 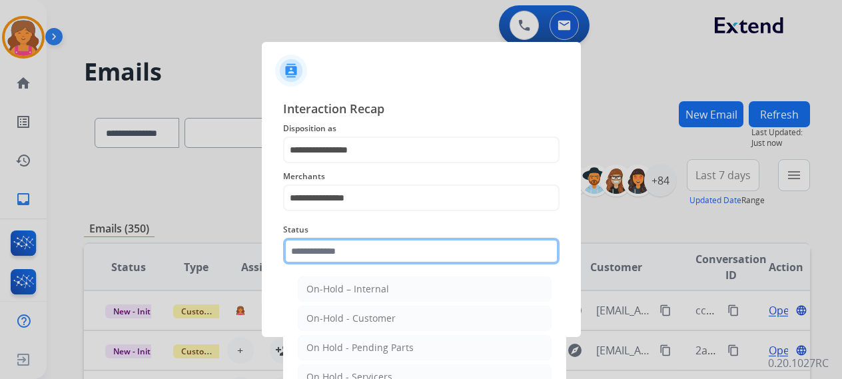 I want to click on div: On-Hold - Customer, so click(x=351, y=318).